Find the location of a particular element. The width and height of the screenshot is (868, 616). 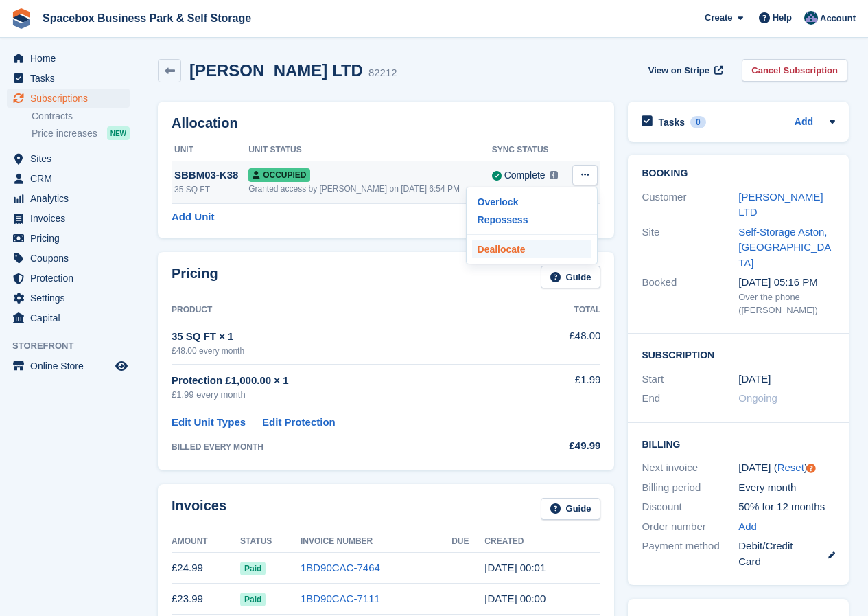

div: 0 is located at coordinates (698, 122).